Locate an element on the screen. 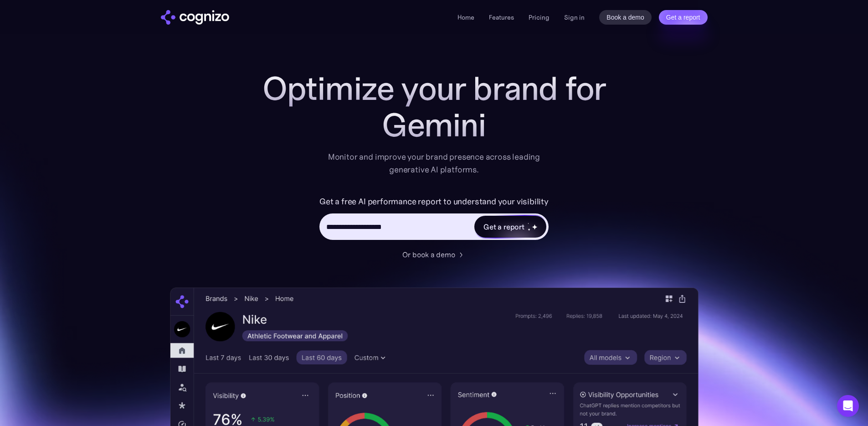 The height and width of the screenshot is (426, 868). div: Get a report is located at coordinates (504, 227).